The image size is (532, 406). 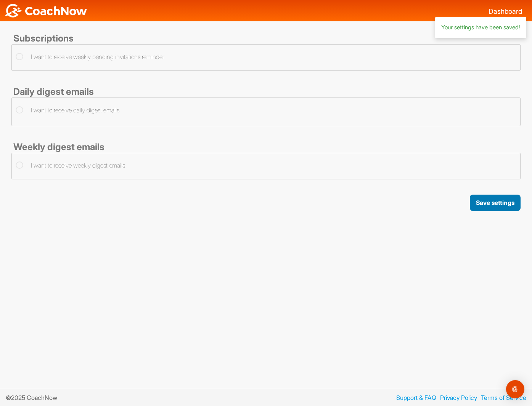 I want to click on a: Support & FAQ, so click(x=414, y=398).